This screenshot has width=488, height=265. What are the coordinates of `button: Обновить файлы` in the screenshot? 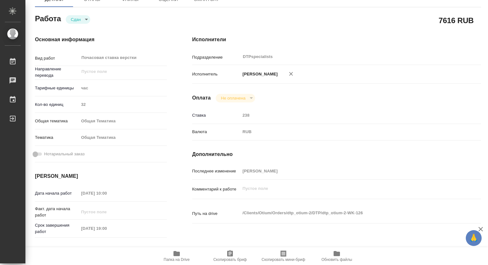 It's located at (337, 257).